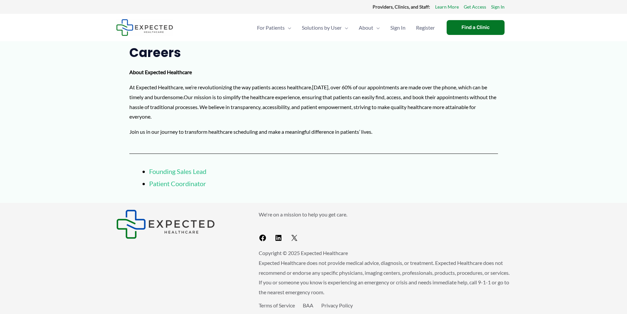 The width and height of the screenshot is (627, 314). What do you see at coordinates (337, 305) in the screenshot?
I see `a: Privacy Policy` at bounding box center [337, 305].